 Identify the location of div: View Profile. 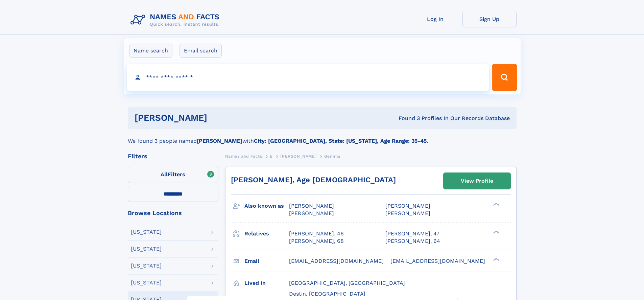
(477, 181).